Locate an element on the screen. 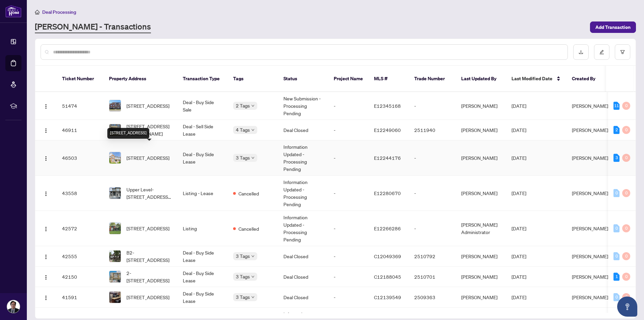 Image resolution: width=644 pixels, height=320 pixels. th: Ticket Number is located at coordinates (80, 79).